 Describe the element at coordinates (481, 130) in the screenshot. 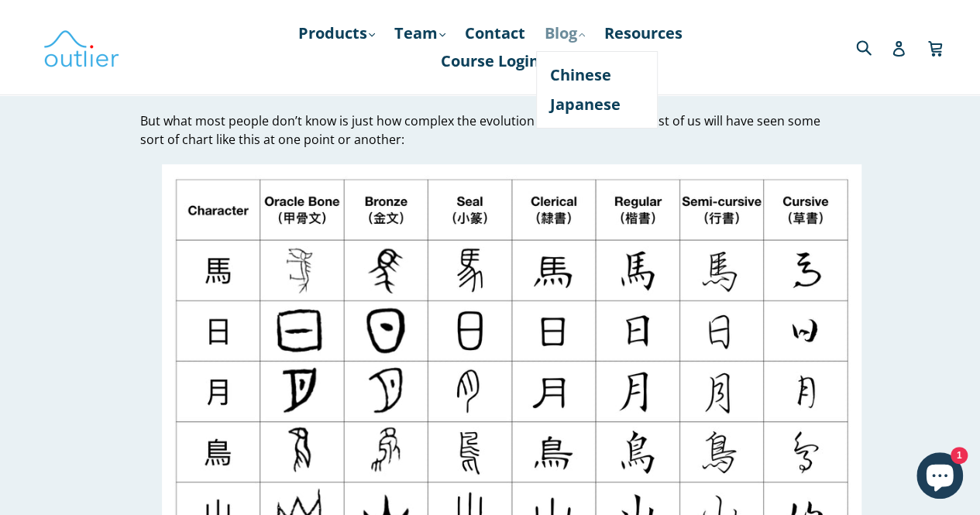

I see `span: But what most people don’t know is just how complex the evolution of the script was. Most of us w...` at that location.